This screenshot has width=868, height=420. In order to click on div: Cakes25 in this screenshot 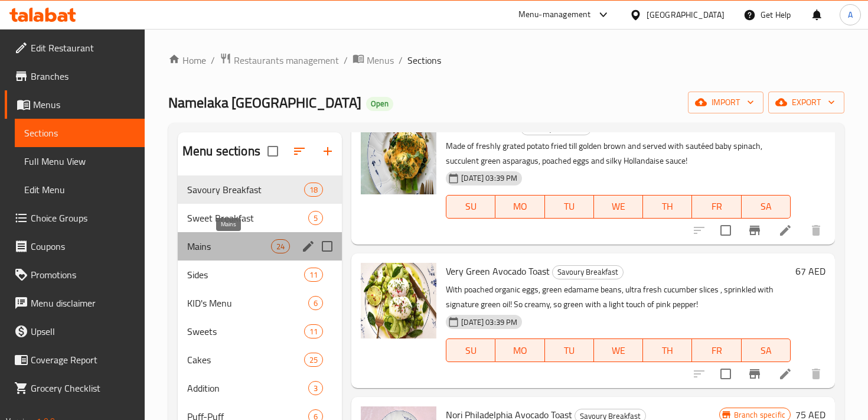, I will do `click(260, 360)`.